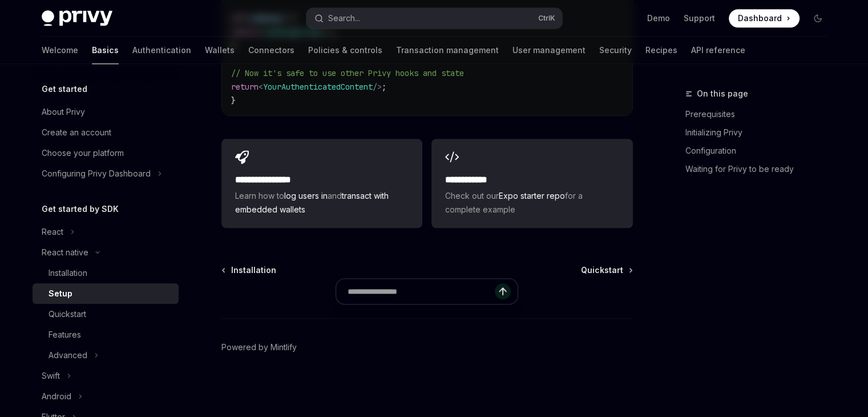 This screenshot has width=868, height=417. Describe the element at coordinates (344, 19) in the screenshot. I see `div: Search...` at that location.